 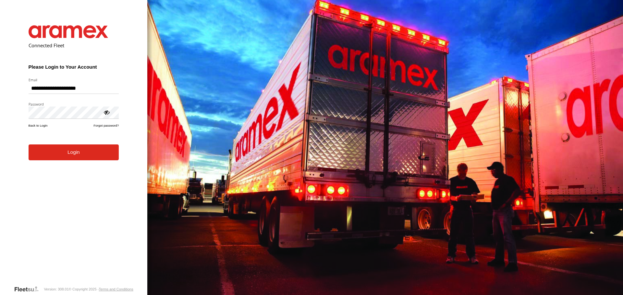 What do you see at coordinates (74, 67) in the screenshot?
I see `h3: Please Login to Your Account` at bounding box center [74, 67].